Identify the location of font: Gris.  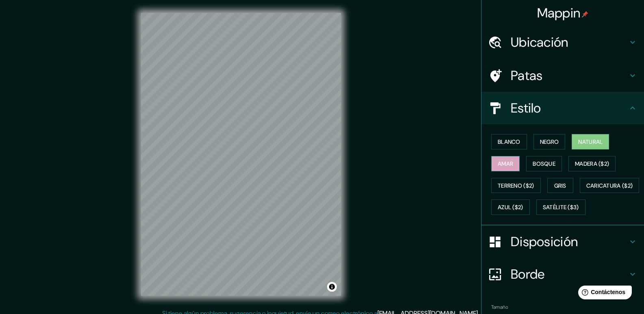
(560, 186).